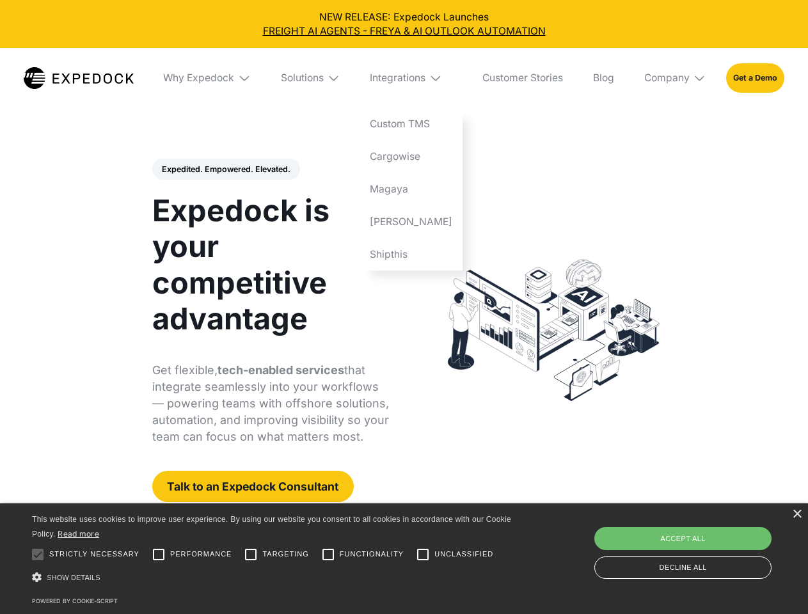  I want to click on a: Custom TMS, so click(411, 124).